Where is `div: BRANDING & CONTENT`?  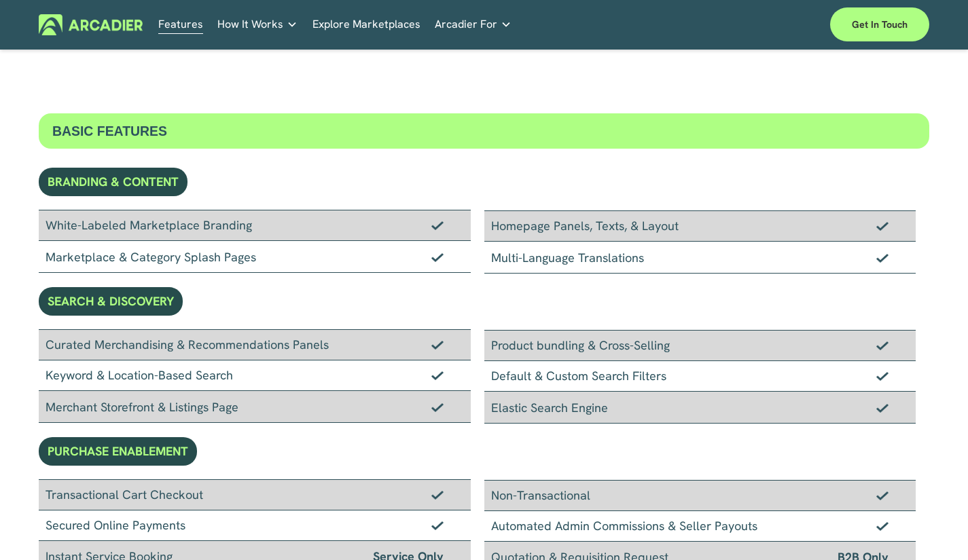
div: BRANDING & CONTENT is located at coordinates (113, 182).